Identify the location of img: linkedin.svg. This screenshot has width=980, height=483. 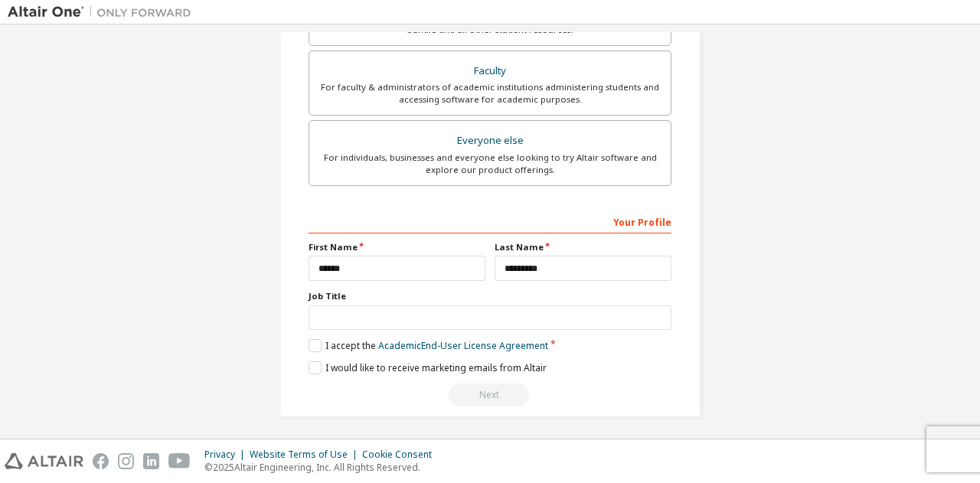
(151, 460).